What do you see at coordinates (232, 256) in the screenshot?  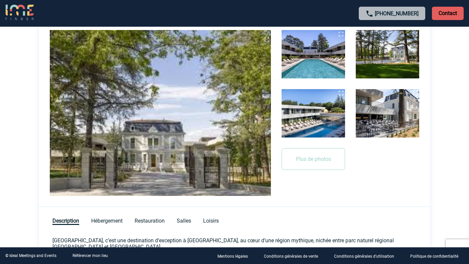 I see `p: Mentions légales` at bounding box center [232, 256].